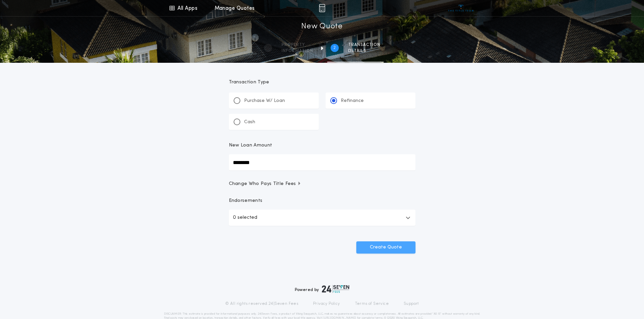  Describe the element at coordinates (364, 45) in the screenshot. I see `span: Transaction` at that location.